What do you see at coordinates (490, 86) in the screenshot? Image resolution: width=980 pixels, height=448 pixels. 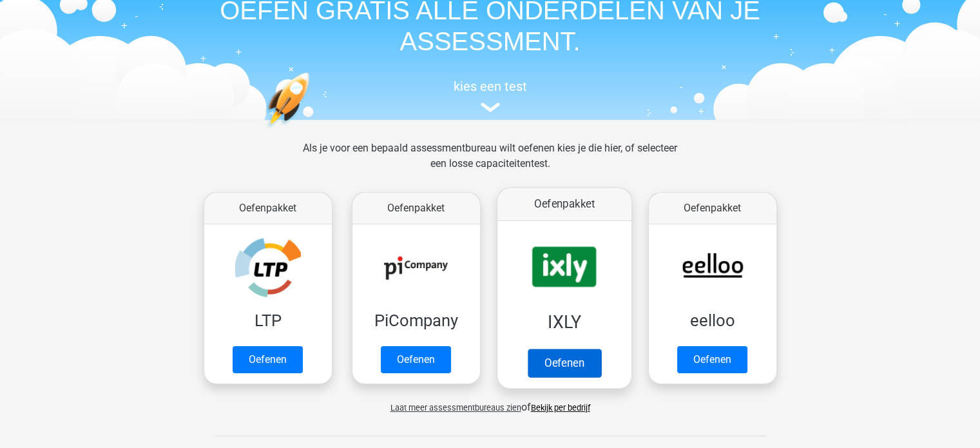 I see `h5: kies een test` at bounding box center [490, 86].